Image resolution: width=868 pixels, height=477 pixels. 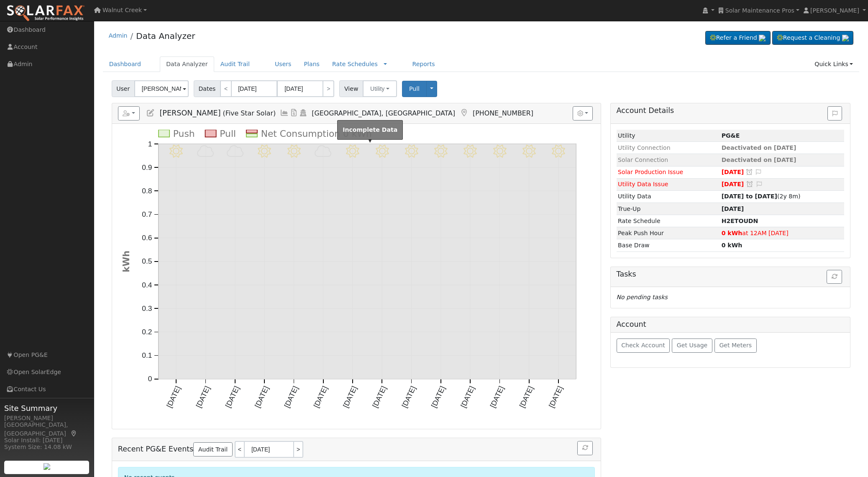 I want to click on text: 0.2, so click(x=147, y=332).